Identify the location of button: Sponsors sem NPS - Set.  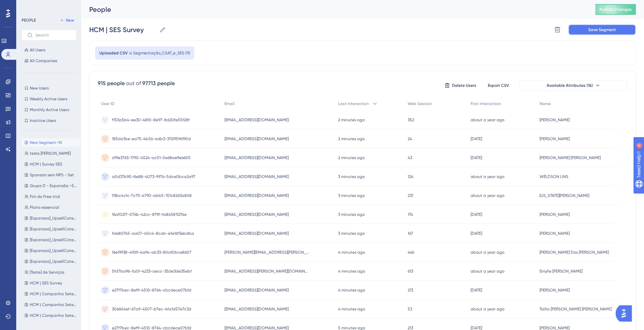
(51, 175).